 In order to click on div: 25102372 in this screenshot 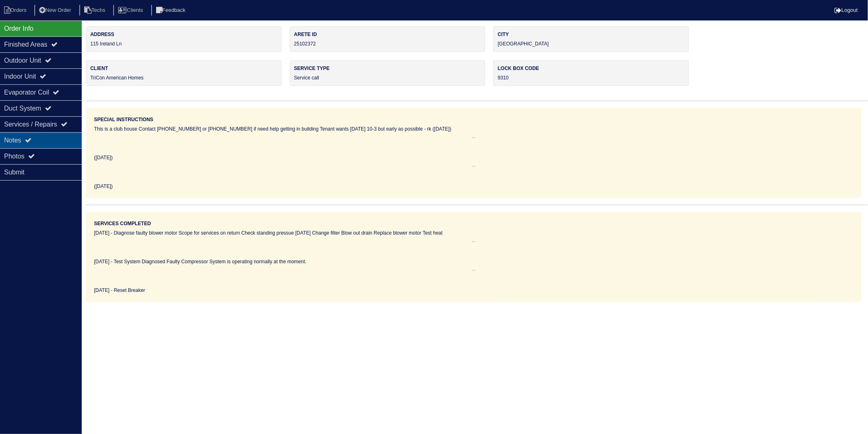, I will do `click(387, 39)`.